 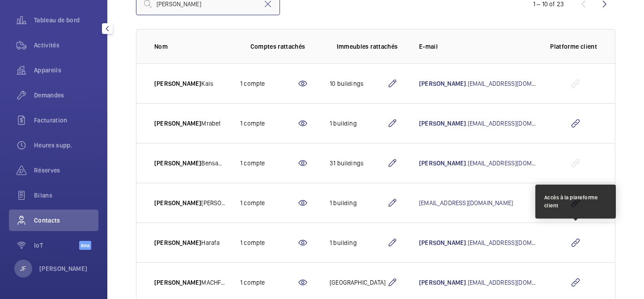 I want to click on p: MACHFER, so click(x=190, y=283).